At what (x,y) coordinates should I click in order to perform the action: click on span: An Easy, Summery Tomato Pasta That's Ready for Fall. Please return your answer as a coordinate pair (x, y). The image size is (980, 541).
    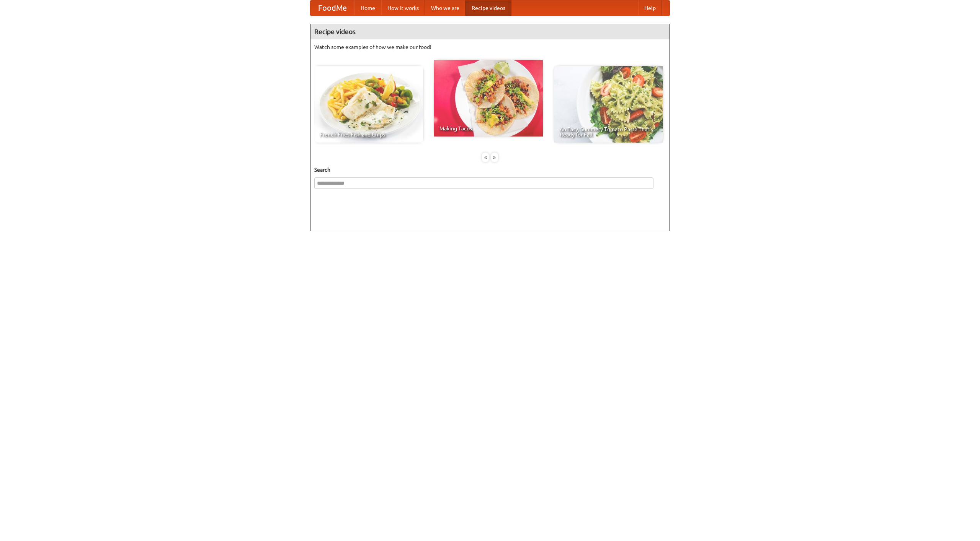
    Looking at the image, I should click on (609, 132).